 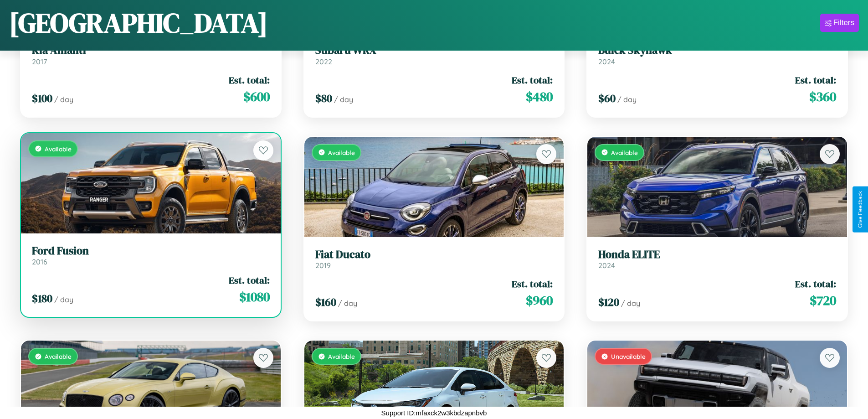 What do you see at coordinates (151, 54) in the screenshot?
I see `a: Kia Amanti2017` at bounding box center [151, 54].